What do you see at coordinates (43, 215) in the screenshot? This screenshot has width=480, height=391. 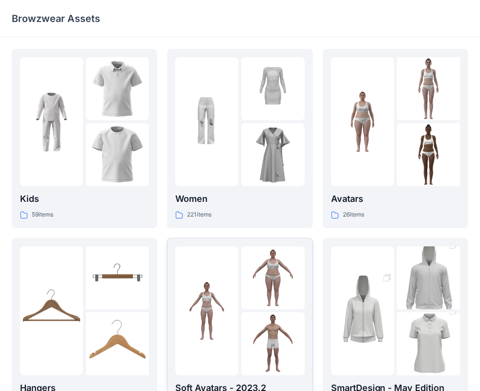 I see `p: 59 items` at bounding box center [43, 215].